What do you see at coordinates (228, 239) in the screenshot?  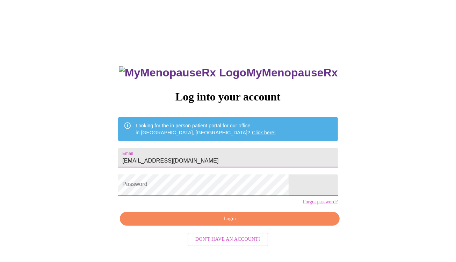 I see `a: Don't have an account?` at bounding box center [228, 239].